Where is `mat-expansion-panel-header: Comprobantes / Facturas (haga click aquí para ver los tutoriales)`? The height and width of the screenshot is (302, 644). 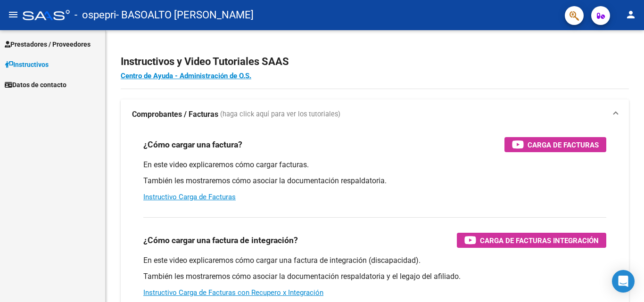 mat-expansion-panel-header: Comprobantes / Facturas (haga click aquí para ver los tutoriales) is located at coordinates (374, 114).